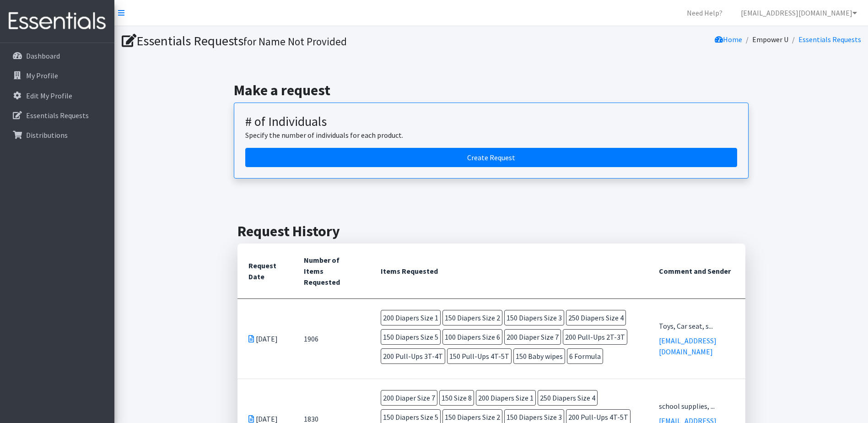 The width and height of the screenshot is (868, 423). Describe the element at coordinates (491, 157) in the screenshot. I see `a: Create a request by number of individuals` at that location.